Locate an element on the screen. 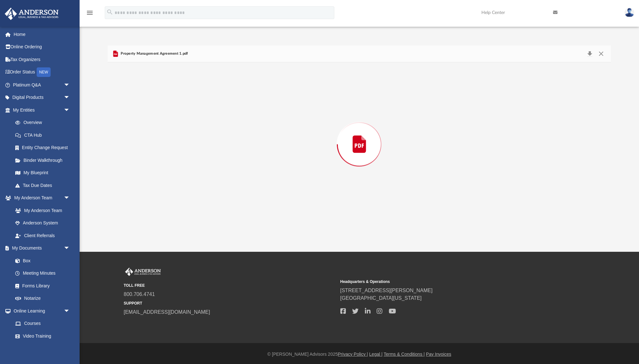 The image size is (639, 364). button: Download is located at coordinates (590, 54).